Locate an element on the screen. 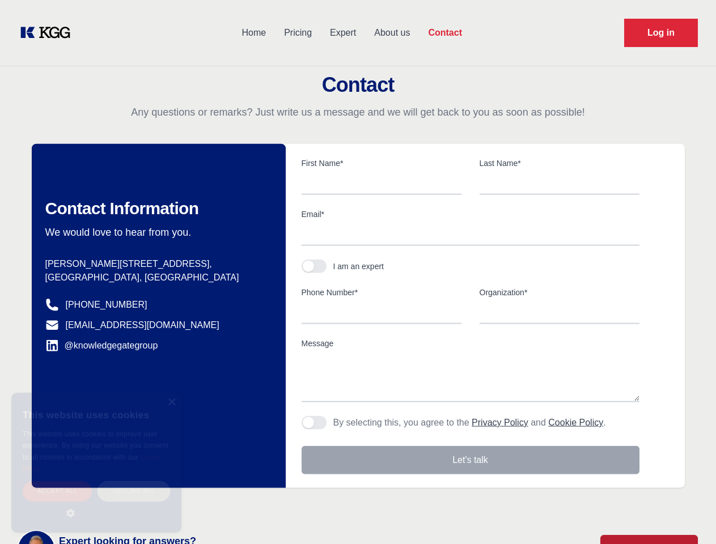  p: We would love to hear from you. is located at coordinates (156, 232).